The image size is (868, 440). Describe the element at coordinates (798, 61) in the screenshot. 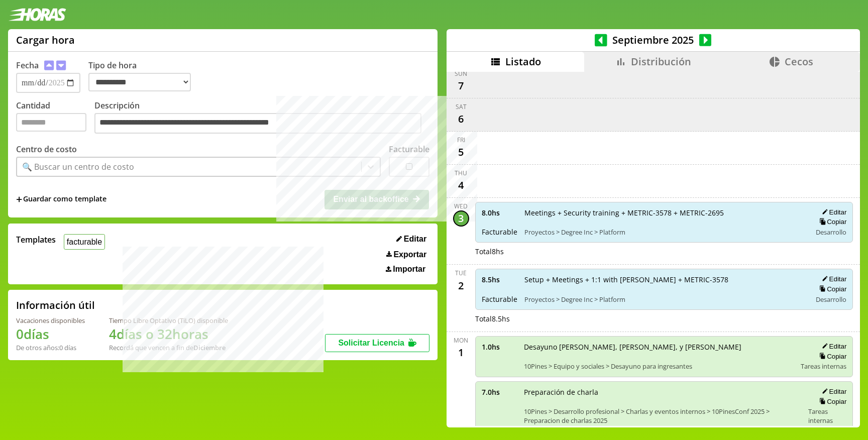

I see `span: Cecos` at that location.